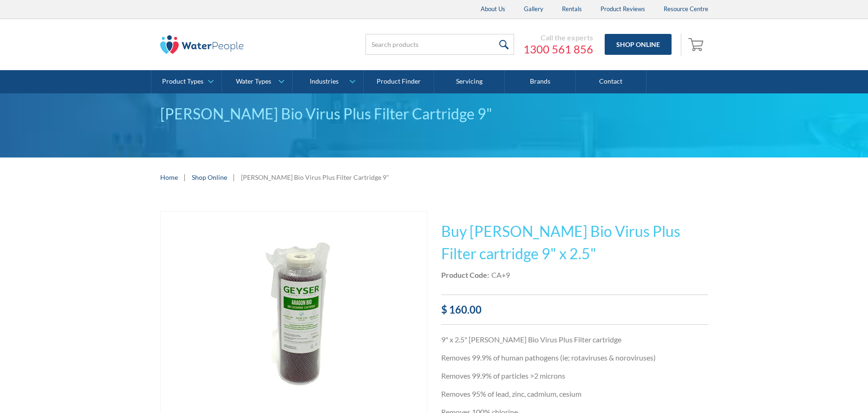 Image resolution: width=868 pixels, height=413 pixels. Describe the element at coordinates (186, 82) in the screenshot. I see `a: Product Types` at that location.